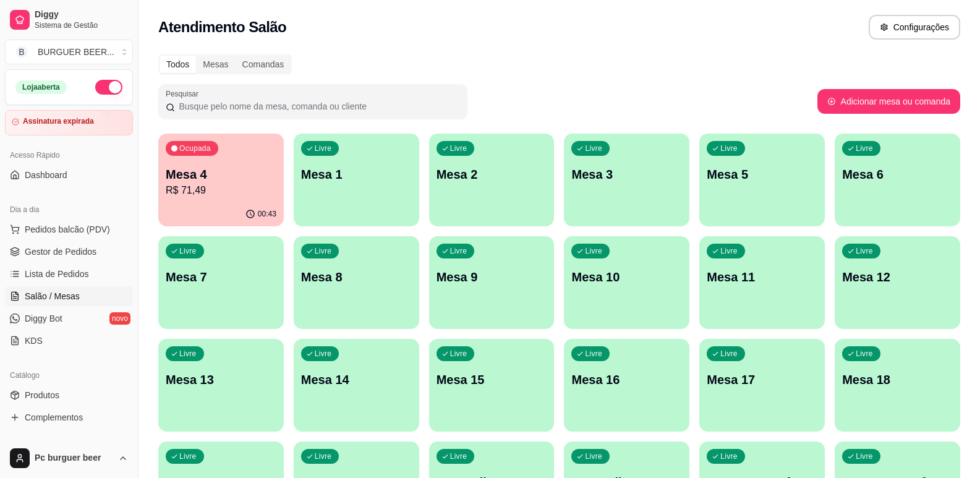 The width and height of the screenshot is (980, 478). Describe the element at coordinates (317, 106) in the screenshot. I see `input: Pesquisar` at that location.